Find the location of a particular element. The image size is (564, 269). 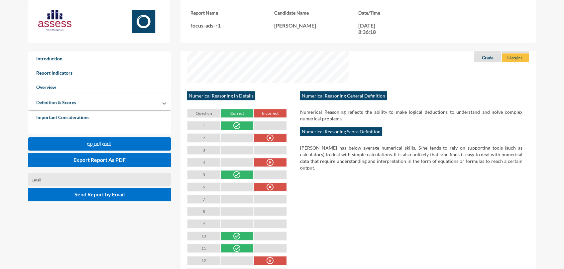

div: 6 is located at coordinates (204, 187).